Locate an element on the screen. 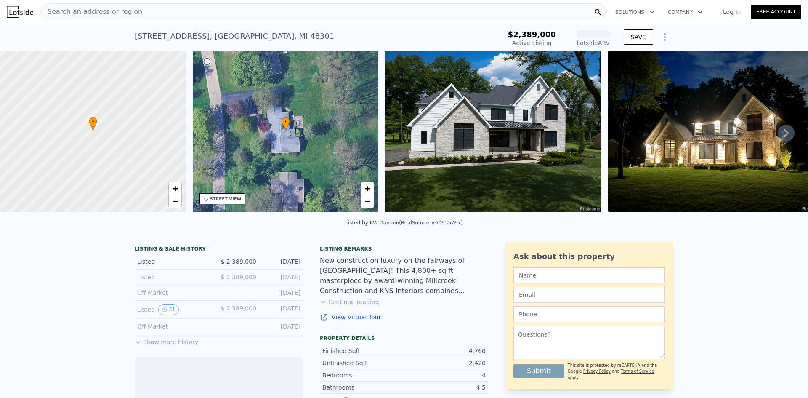 This screenshot has width=808, height=398. div: LISTING & SALE HISTORY is located at coordinates (219, 250).